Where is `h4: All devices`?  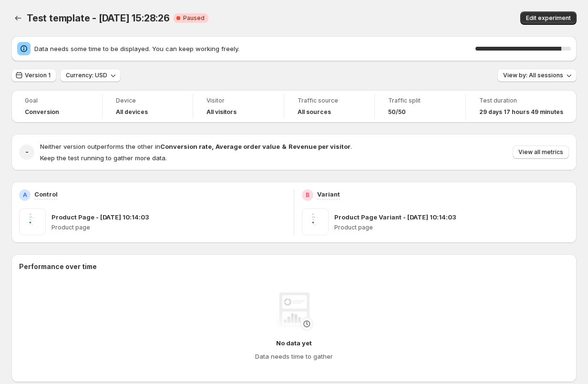 h4: All devices is located at coordinates (132, 112).